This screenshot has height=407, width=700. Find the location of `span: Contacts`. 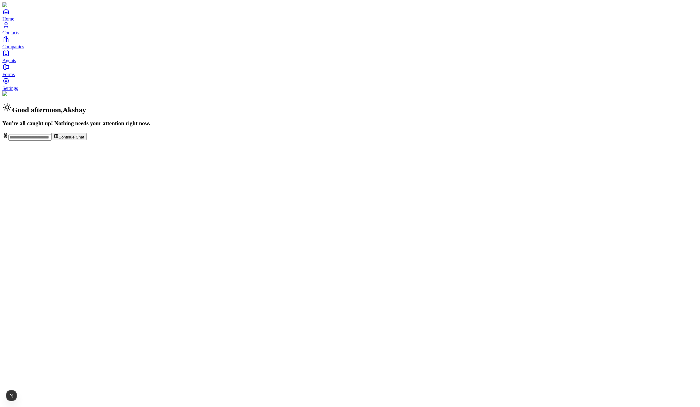

span: Contacts is located at coordinates (11, 33).